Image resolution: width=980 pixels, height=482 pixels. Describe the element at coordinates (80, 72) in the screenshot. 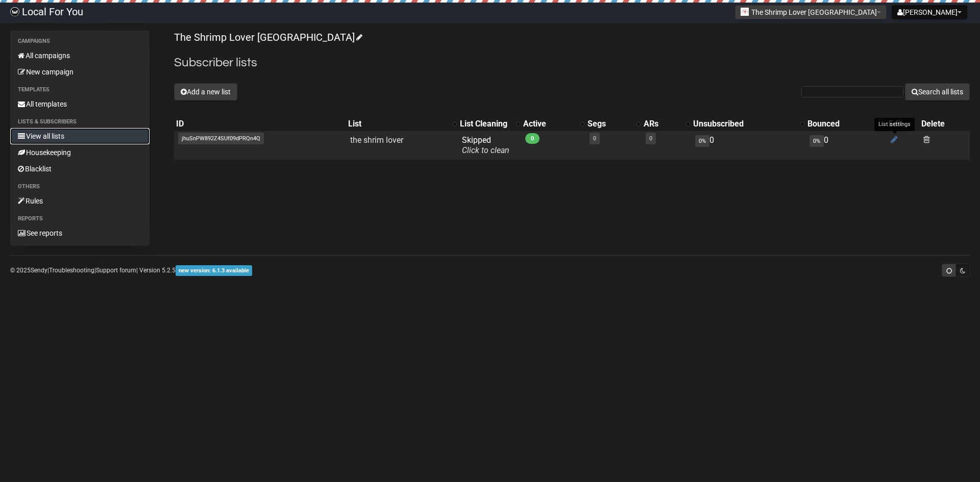

I see `a: New campaign` at that location.